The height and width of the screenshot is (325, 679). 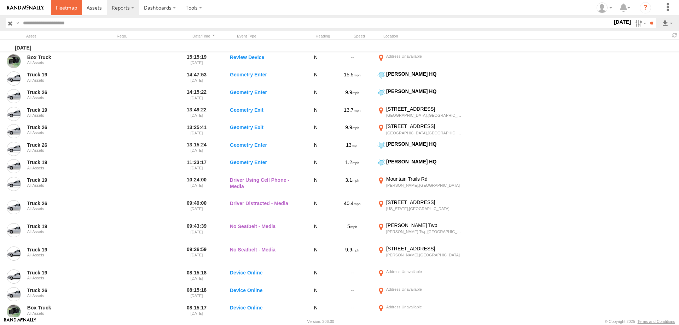 I want to click on div: 5, so click(x=352, y=233).